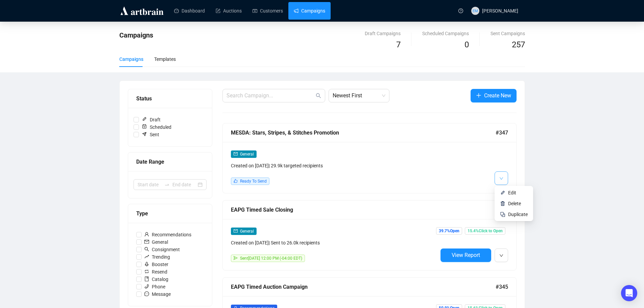 Image resolution: width=644 pixels, height=308 pixels. What do you see at coordinates (383, 34) in the screenshot?
I see `div: Draft Campaigns` at bounding box center [383, 34].